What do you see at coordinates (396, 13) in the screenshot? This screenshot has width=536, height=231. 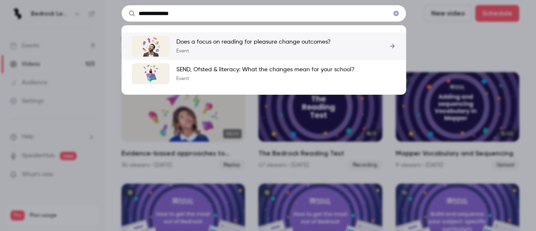 I see `button: Clear` at bounding box center [396, 13].